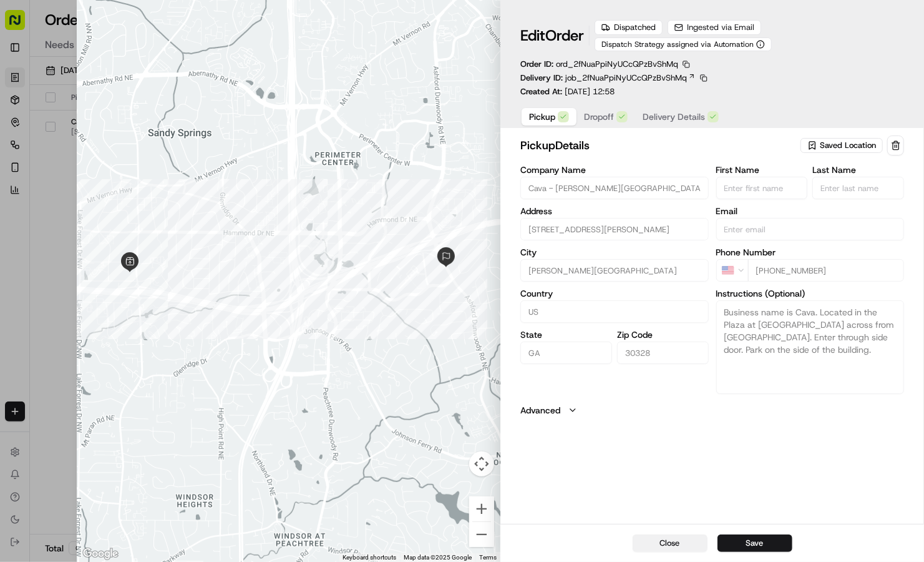 This screenshot has width=924, height=562. Describe the element at coordinates (438, 557) in the screenshot. I see `span: Map data ©2025 Google` at that location.